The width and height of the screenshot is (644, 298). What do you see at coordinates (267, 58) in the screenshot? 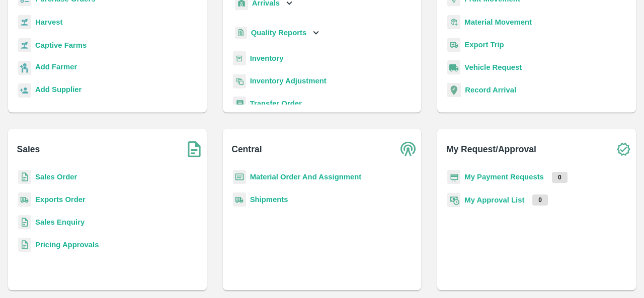
I see `b: Inventory` at bounding box center [267, 58].